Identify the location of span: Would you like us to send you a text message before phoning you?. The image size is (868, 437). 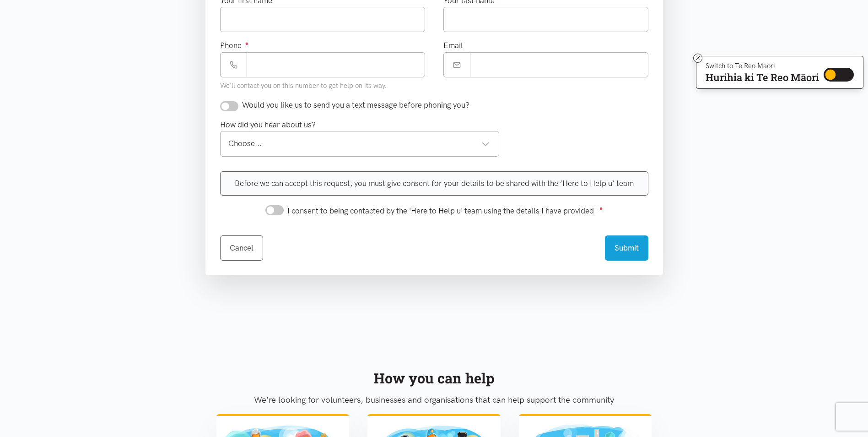
(356, 105).